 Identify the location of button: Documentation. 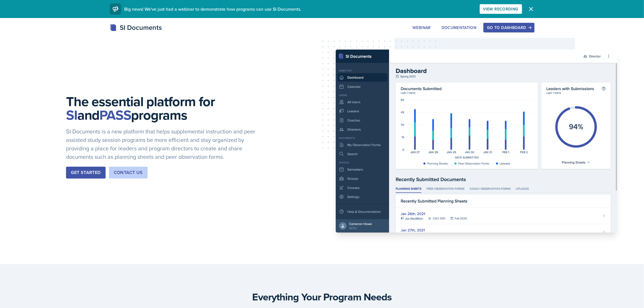
(459, 28).